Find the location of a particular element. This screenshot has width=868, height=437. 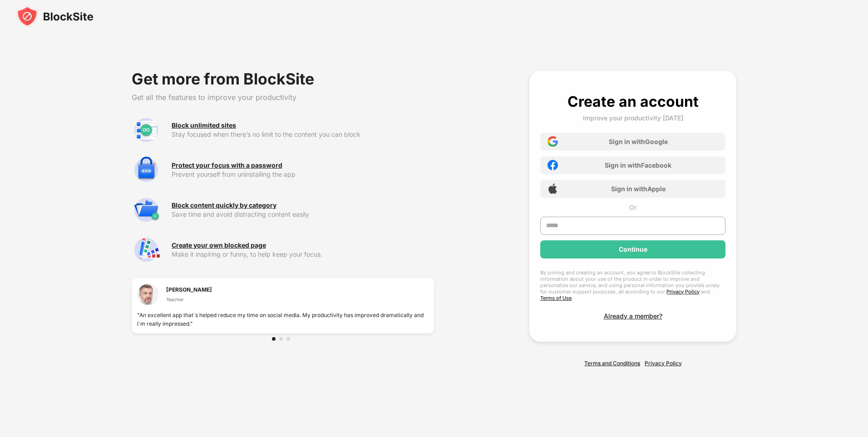

img: testimonial-1.jpg is located at coordinates (148, 294).